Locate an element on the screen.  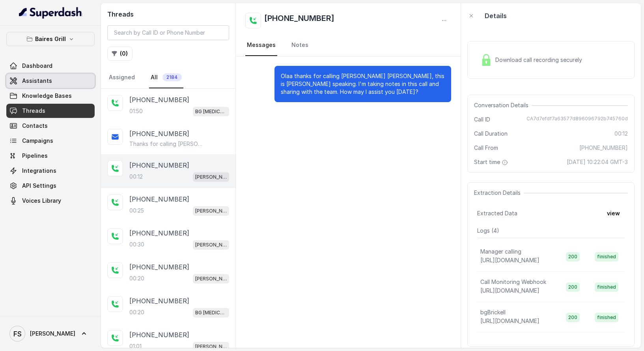
span: Call Duration is located at coordinates (491, 134).